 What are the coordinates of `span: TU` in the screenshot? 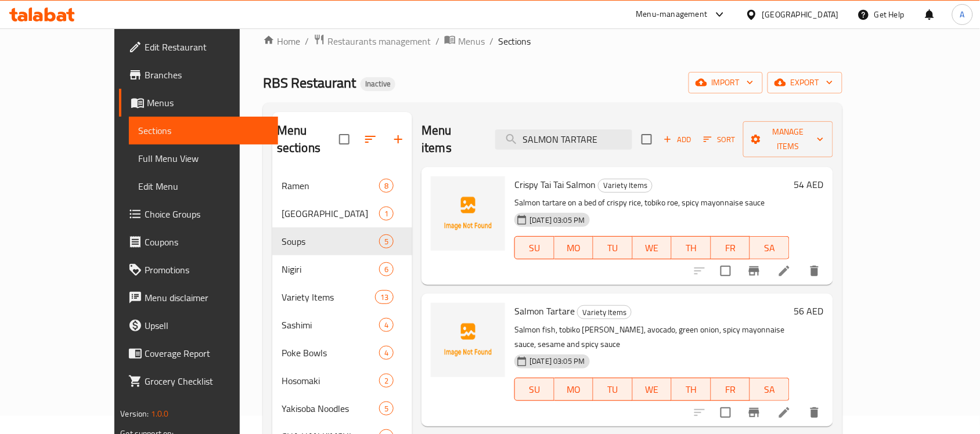 It's located at (612, 248).